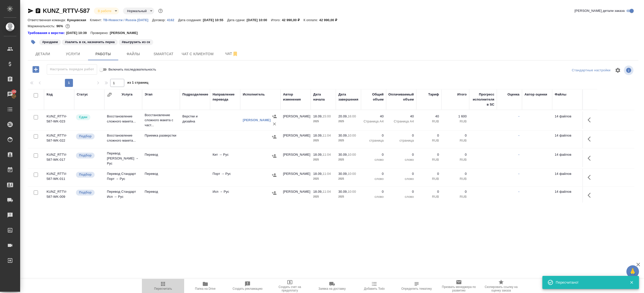  Describe the element at coordinates (110, 95) in the screenshot. I see `button: Сгруппировать` at that location.